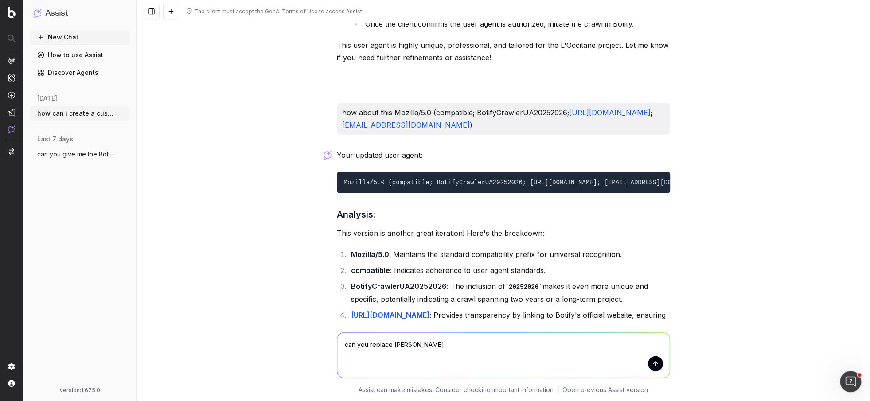  Describe the element at coordinates (399, 286) in the screenshot. I see `strong: BotifyCrawlerUA20252026` at that location.